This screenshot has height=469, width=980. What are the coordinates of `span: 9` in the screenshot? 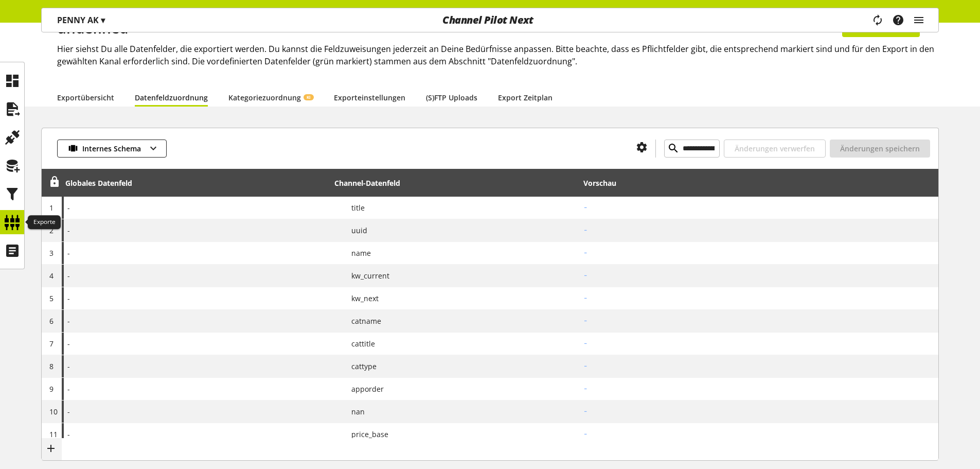 It's located at (51, 388).